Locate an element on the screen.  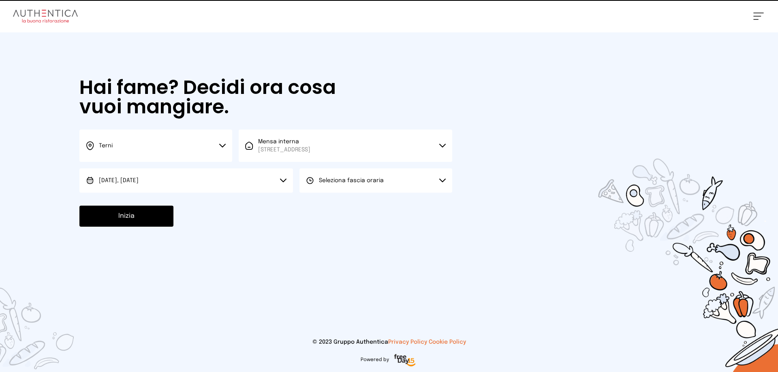
a: Privacy Policy is located at coordinates (408, 342).